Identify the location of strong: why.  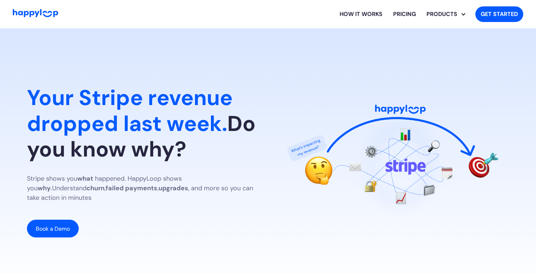
(44, 188).